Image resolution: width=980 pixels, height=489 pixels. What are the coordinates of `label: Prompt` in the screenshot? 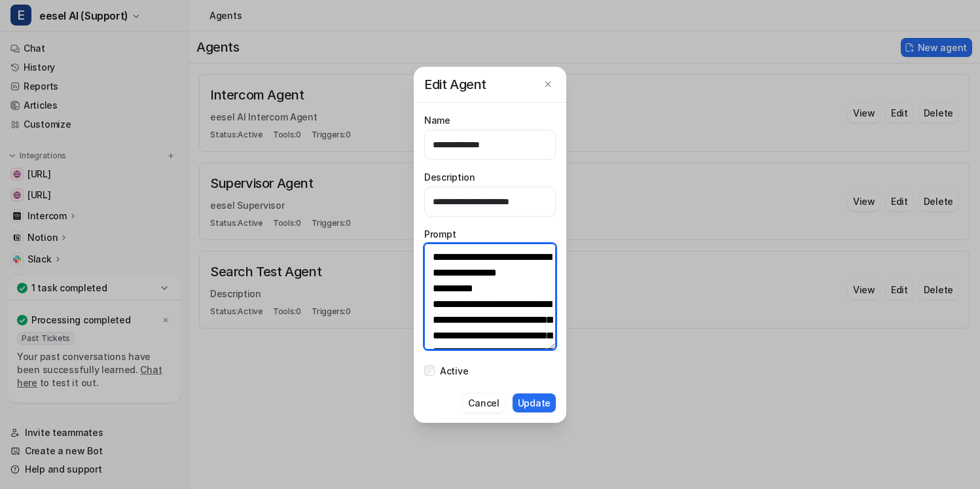 It's located at (490, 234).